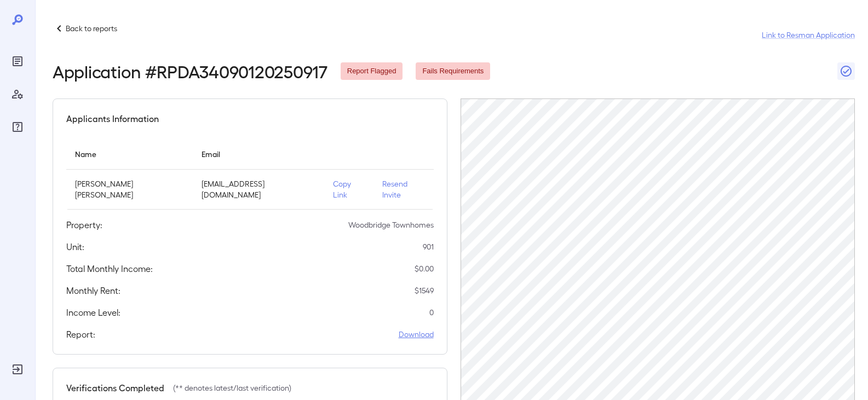 Image resolution: width=868 pixels, height=400 pixels. I want to click on h5: Report:, so click(81, 335).